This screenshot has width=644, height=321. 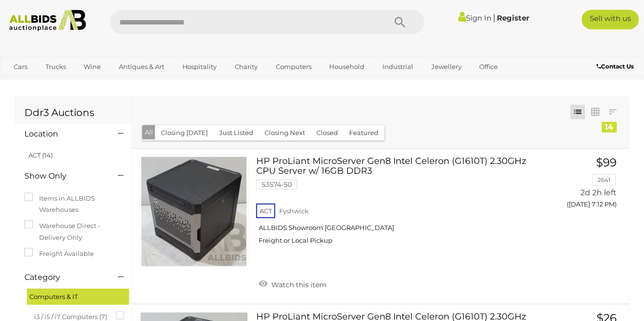 I want to click on label: Warehouse Direct - Delivery Only, so click(x=73, y=232).